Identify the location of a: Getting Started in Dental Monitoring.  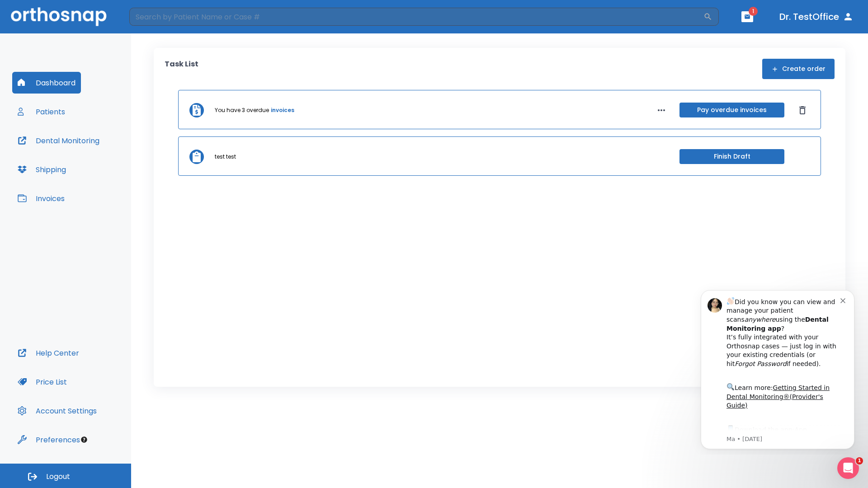
(91, 110).